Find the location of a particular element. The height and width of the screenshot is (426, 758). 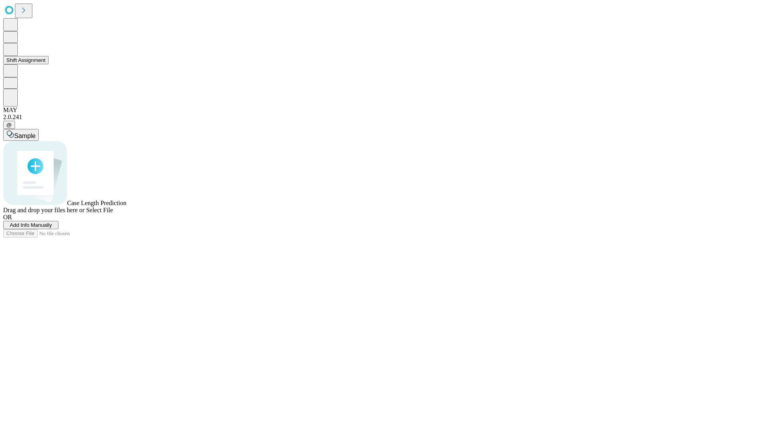

span: Drag and drop your files here or is located at coordinates (44, 210).